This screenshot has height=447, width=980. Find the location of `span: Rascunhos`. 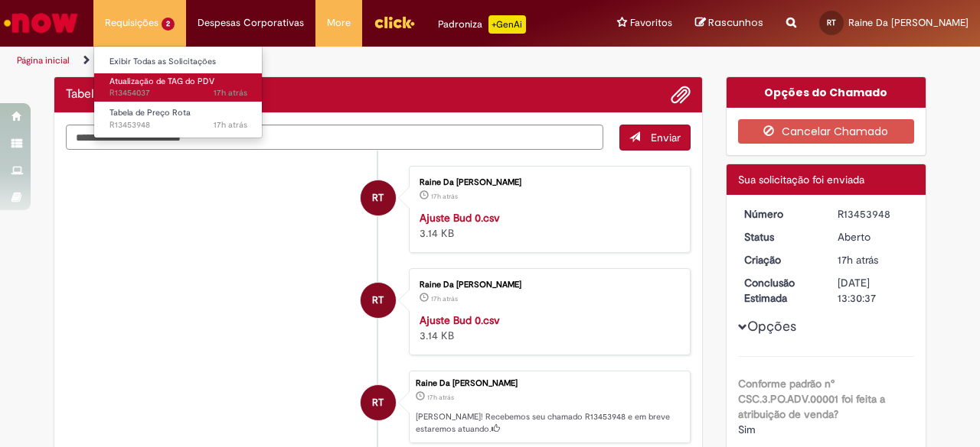

span: Rascunhos is located at coordinates (735, 22).